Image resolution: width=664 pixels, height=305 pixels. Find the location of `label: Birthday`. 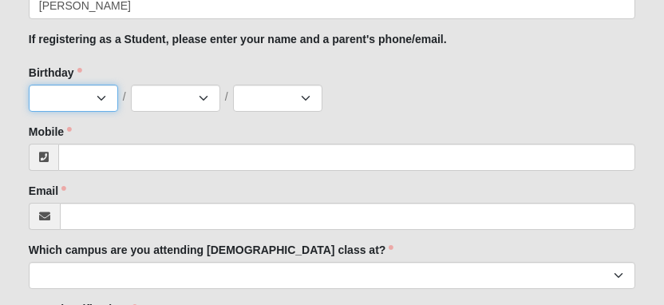

label: Birthday is located at coordinates (55, 73).